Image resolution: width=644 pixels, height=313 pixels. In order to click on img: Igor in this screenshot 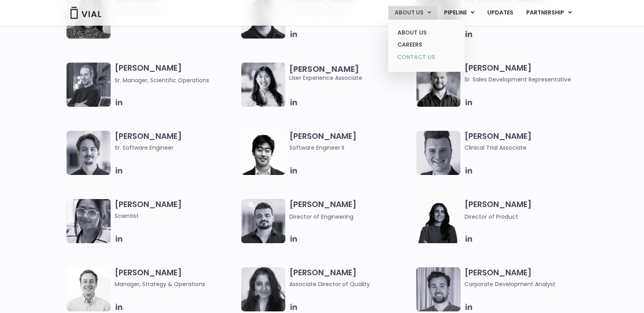, I will do `click(263, 221)`.